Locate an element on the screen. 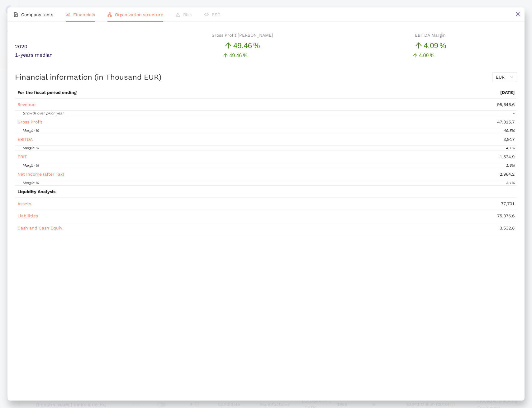 This screenshot has width=532, height=408. span: 49.5% is located at coordinates (509, 130).